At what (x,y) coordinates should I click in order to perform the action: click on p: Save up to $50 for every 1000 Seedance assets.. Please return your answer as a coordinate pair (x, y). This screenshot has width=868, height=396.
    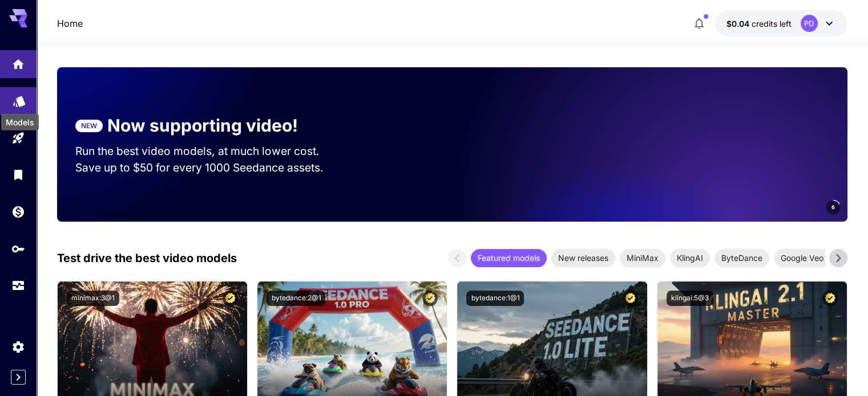
    Looking at the image, I should click on (208, 167).